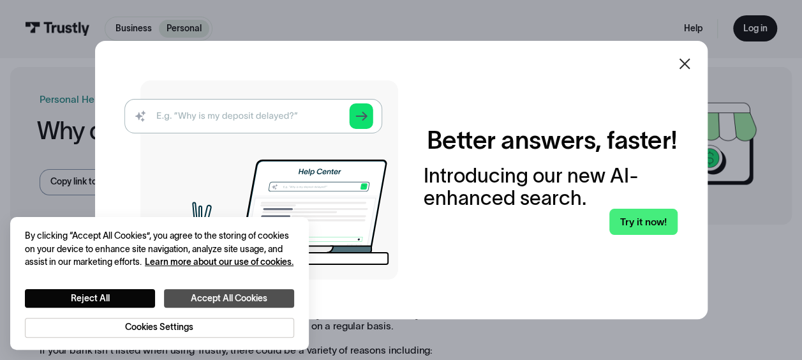 The image size is (802, 360). What do you see at coordinates (160, 250) in the screenshot?
I see `div: By clicking “Accept All Cookies”, you agree to the storing of cookies on your device to enhance s...` at bounding box center [160, 250].